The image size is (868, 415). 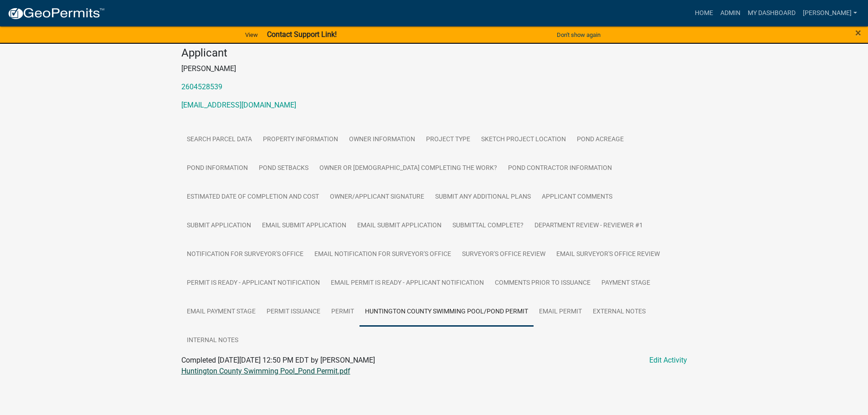 What do you see at coordinates (560, 168) in the screenshot?
I see `a: Pond Contractor Information` at bounding box center [560, 168].